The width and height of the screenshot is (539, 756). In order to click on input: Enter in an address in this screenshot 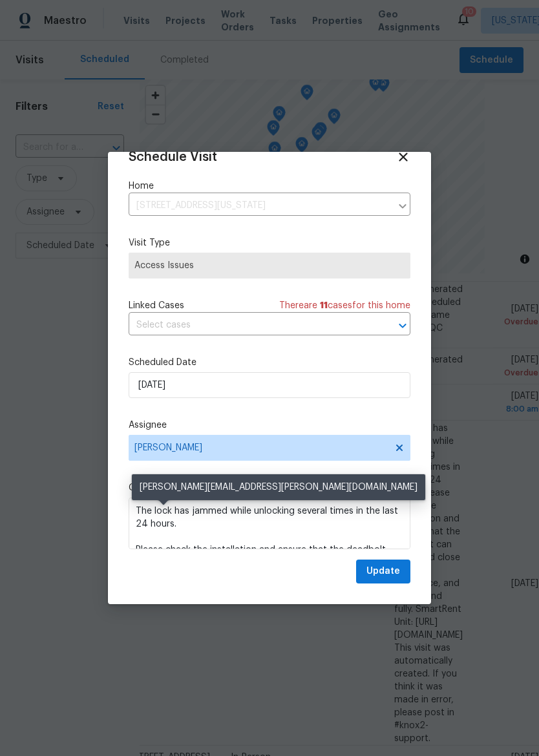, I will do `click(260, 205)`.